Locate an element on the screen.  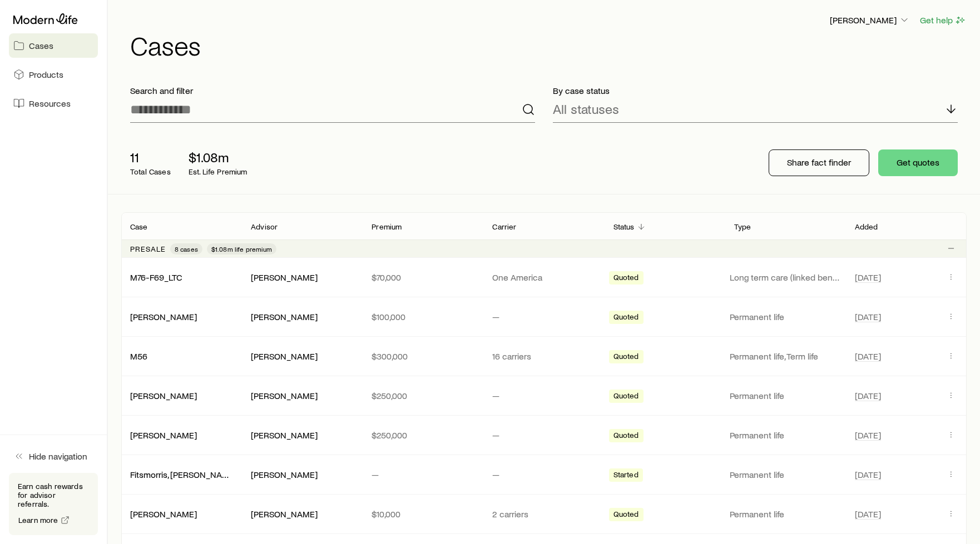
button: Hide navigation is located at coordinates (54, 456).